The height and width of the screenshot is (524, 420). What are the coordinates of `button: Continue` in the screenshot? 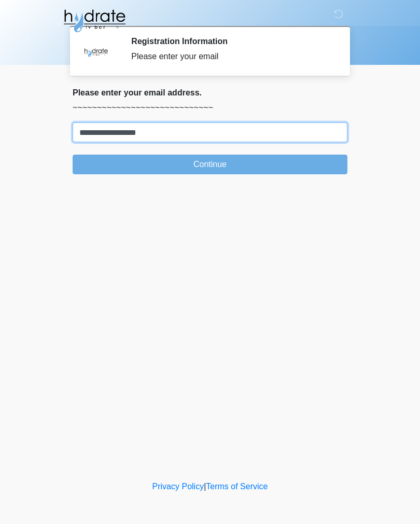 It's located at (210, 164).